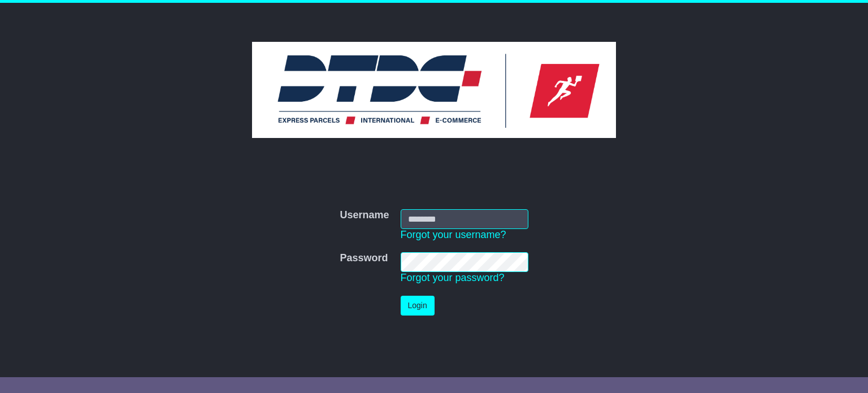 This screenshot has width=868, height=393. I want to click on img: DTDC Australia, so click(434, 90).